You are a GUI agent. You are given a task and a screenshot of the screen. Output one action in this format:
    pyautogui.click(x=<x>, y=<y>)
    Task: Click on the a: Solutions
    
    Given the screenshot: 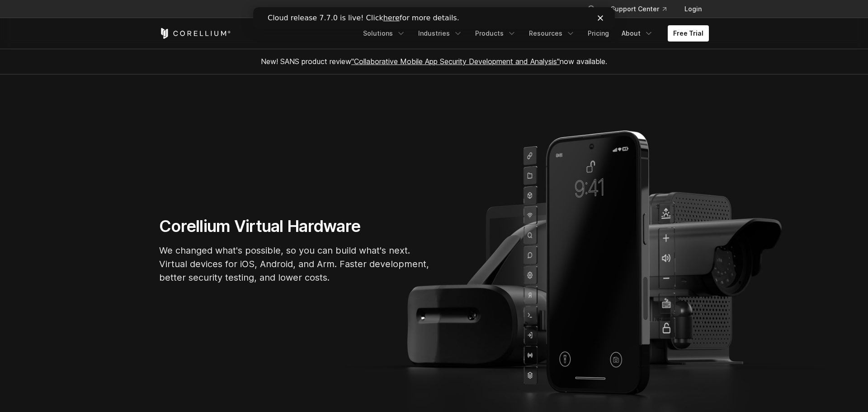 What is the action you would take?
    pyautogui.click(x=384, y=33)
    